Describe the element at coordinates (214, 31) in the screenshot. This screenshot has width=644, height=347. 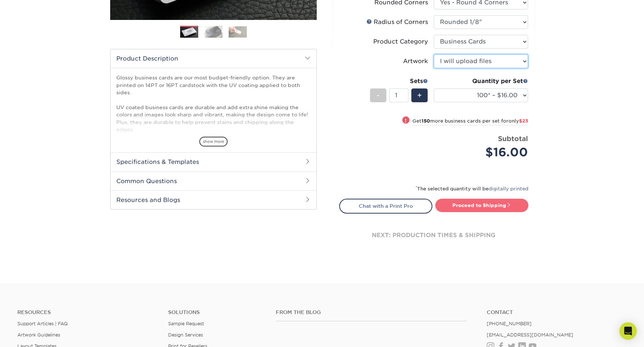
I see `img: Business Cards 02` at that location.